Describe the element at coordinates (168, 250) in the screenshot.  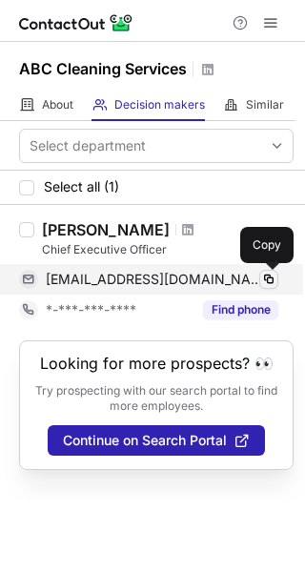
I see `div: Chief Executive Officer` at that location.